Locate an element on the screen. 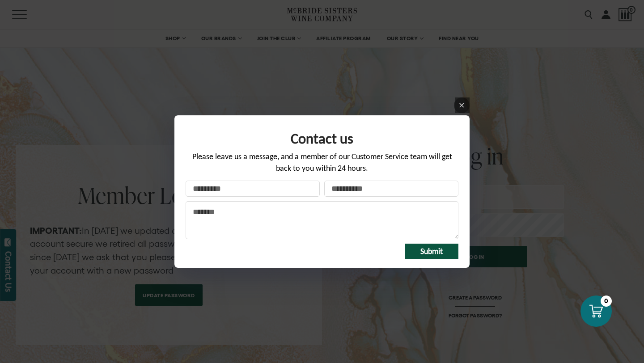 This screenshot has width=644, height=363. div: Form title is located at coordinates (322, 138).